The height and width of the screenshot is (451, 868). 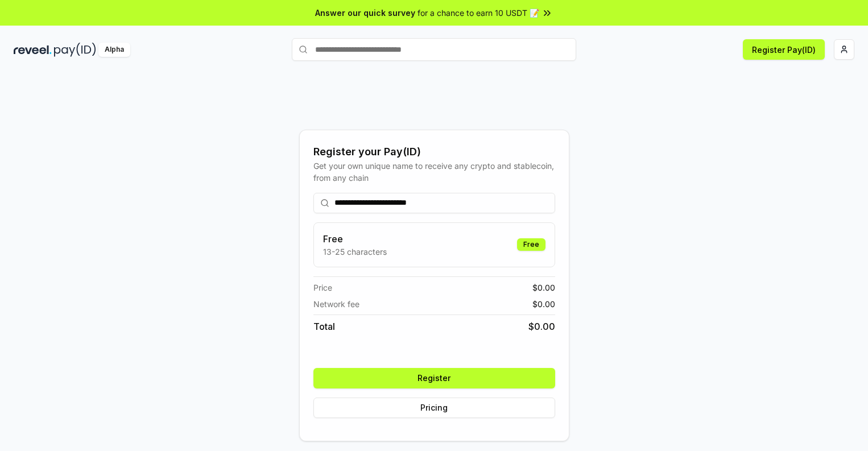 What do you see at coordinates (115, 49) in the screenshot?
I see `div: Alpha` at bounding box center [115, 49].